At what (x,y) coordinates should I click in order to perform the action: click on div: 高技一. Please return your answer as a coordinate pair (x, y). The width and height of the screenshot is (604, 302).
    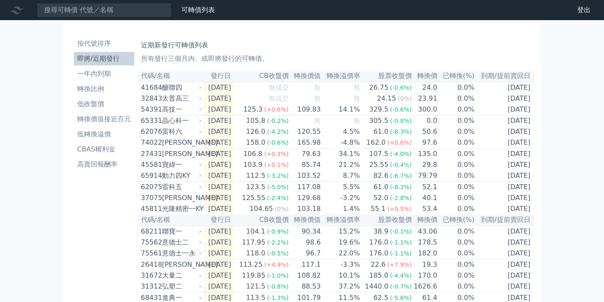
    Looking at the image, I should click on (181, 110).